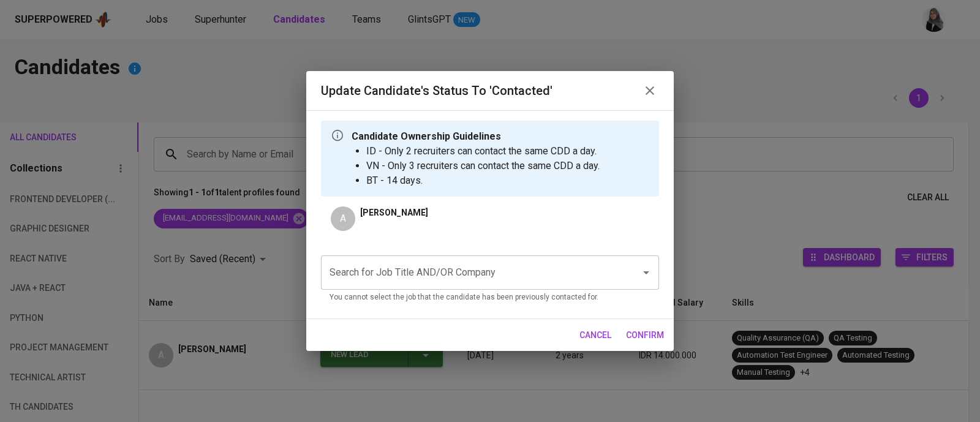  What do you see at coordinates (482, 181) in the screenshot?
I see `li: BT - 14 days.` at bounding box center [482, 181].